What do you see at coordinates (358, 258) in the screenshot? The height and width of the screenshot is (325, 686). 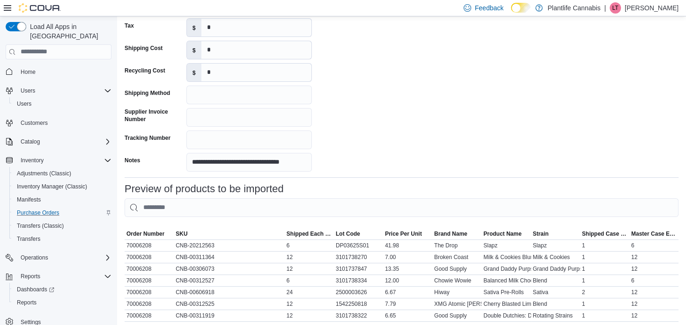 I see `div: 3101738270` at bounding box center [358, 258].